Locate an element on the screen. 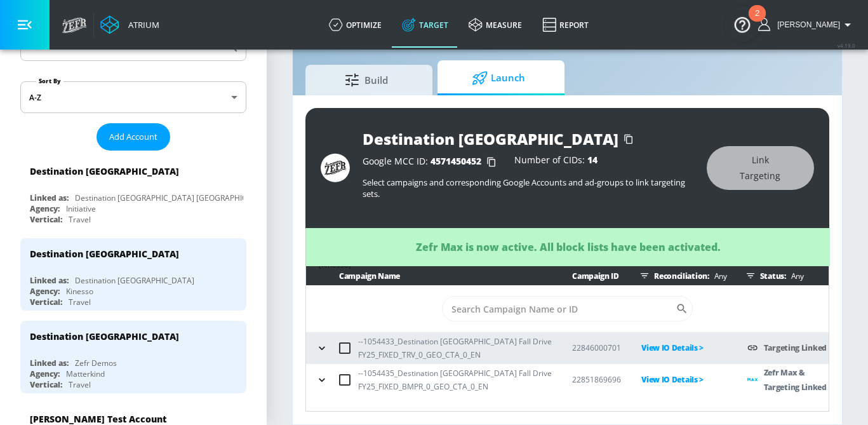 This screenshot has width=868, height=425. p: 22846000701 is located at coordinates (596, 348).